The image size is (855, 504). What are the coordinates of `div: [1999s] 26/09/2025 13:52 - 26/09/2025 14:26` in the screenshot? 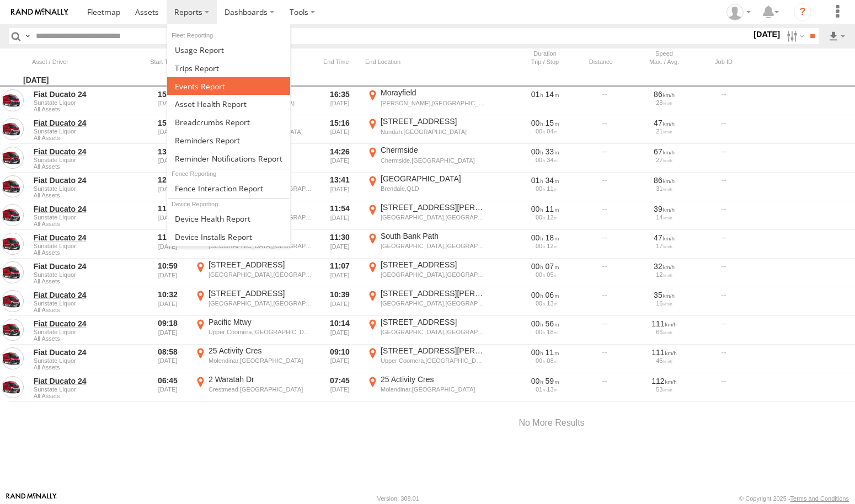 It's located at (545, 152).